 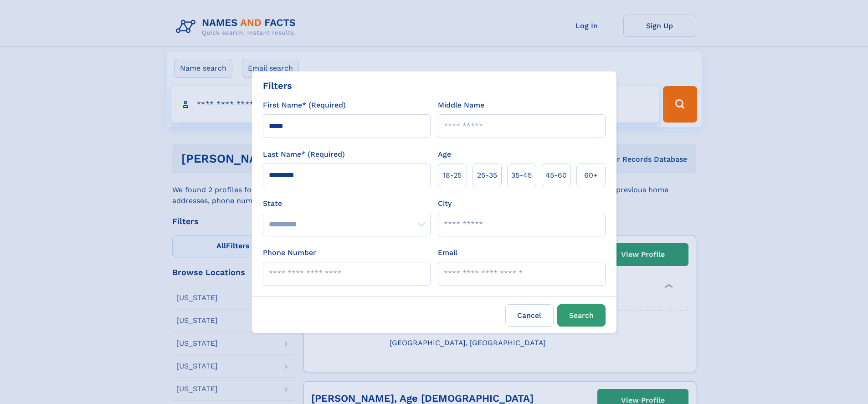 I want to click on label: Email, so click(x=448, y=253).